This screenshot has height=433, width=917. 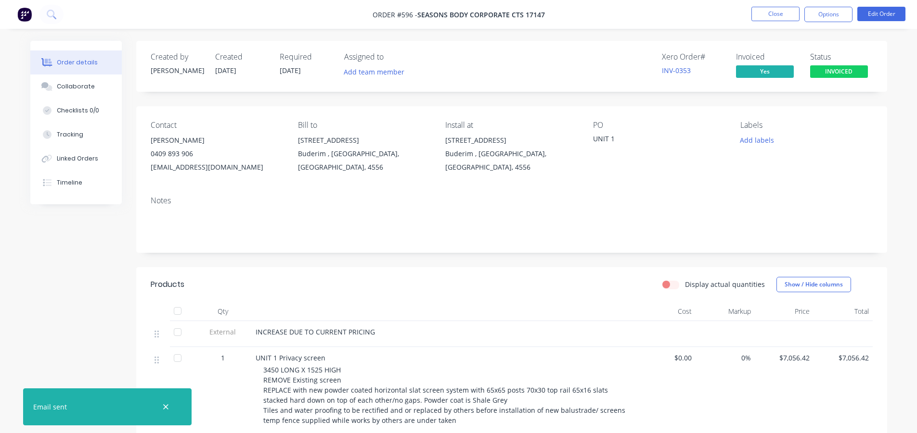 What do you see at coordinates (25, 14) in the screenshot?
I see `img: Factory` at bounding box center [25, 14].